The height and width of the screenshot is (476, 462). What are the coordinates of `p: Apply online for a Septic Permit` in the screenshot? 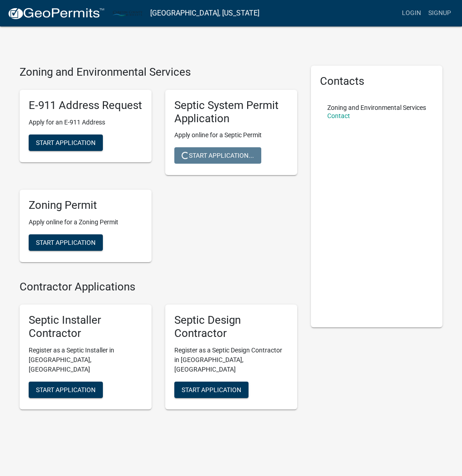 It's located at (231, 135).